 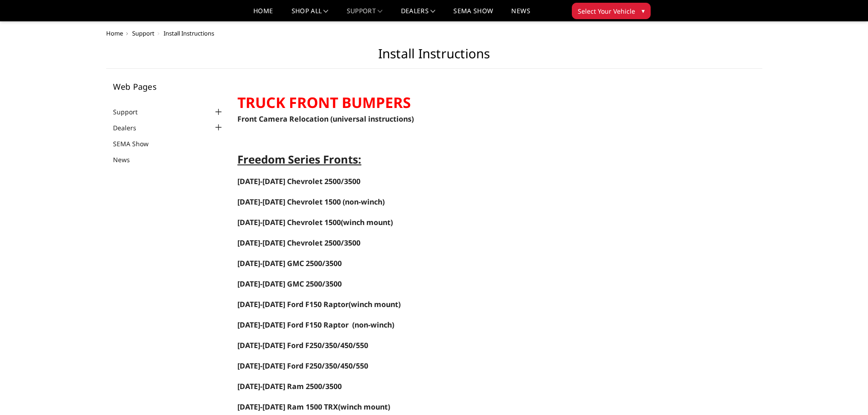 I want to click on h1: Install Instructions, so click(x=434, y=57).